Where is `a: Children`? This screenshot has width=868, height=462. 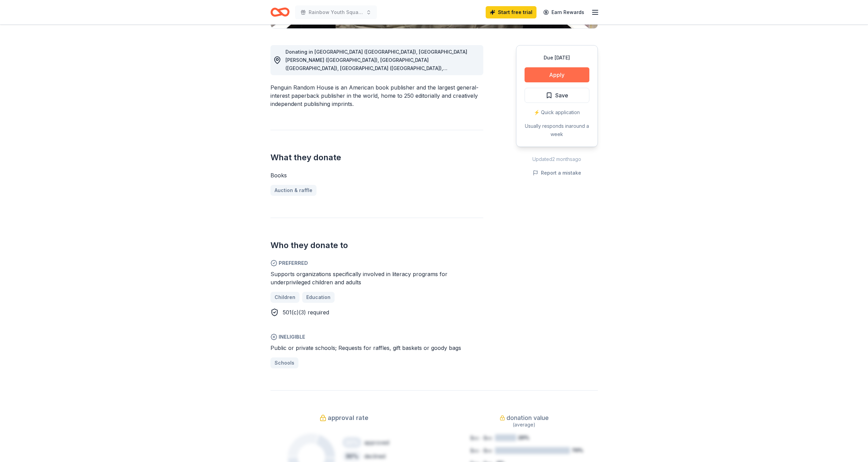
a: Children is located at coordinates (285, 297).